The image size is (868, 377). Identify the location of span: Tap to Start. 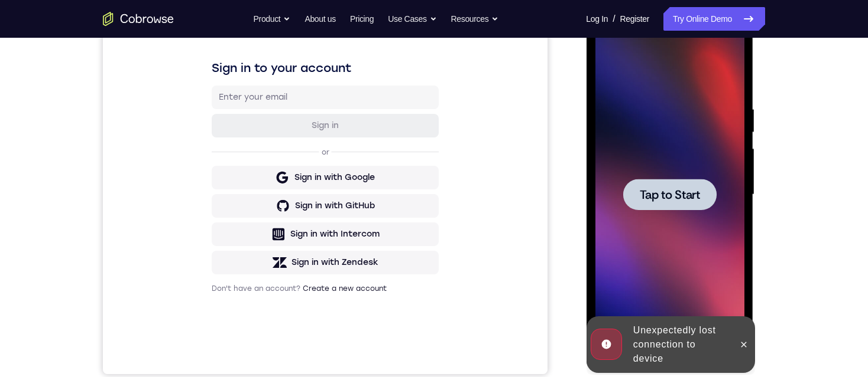
(84, 174).